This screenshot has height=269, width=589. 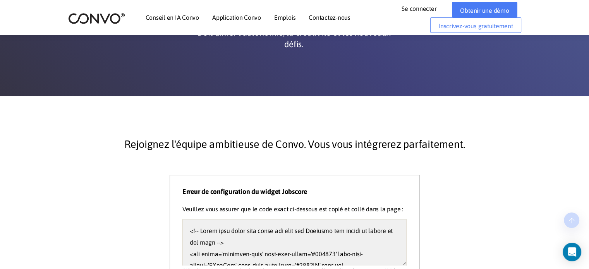 I want to click on font: Veuillez vous assurer que le code exact ci-dessous est copié et collé dans la page :, so click(x=293, y=209).